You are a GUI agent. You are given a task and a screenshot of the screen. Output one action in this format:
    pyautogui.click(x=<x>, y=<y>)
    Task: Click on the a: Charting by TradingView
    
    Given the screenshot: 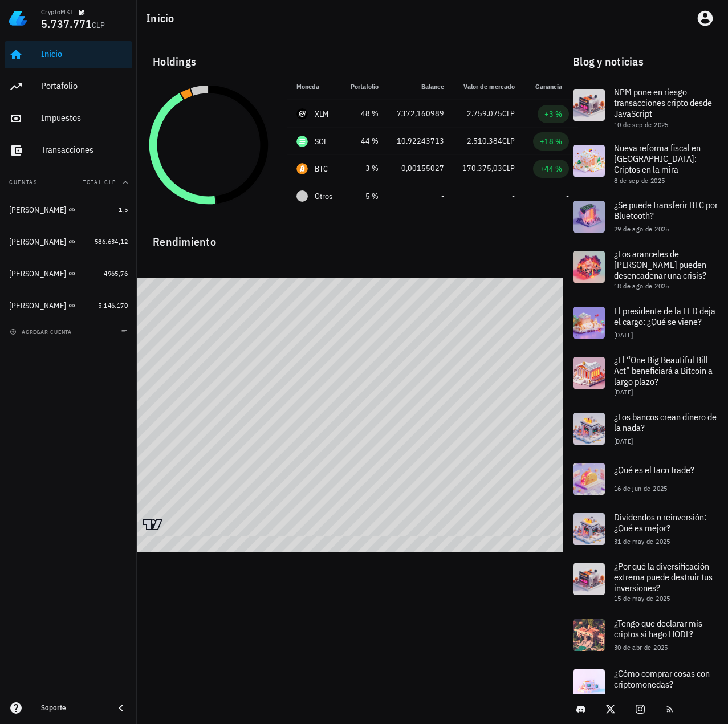 What is the action you would take?
    pyautogui.click(x=153, y=524)
    